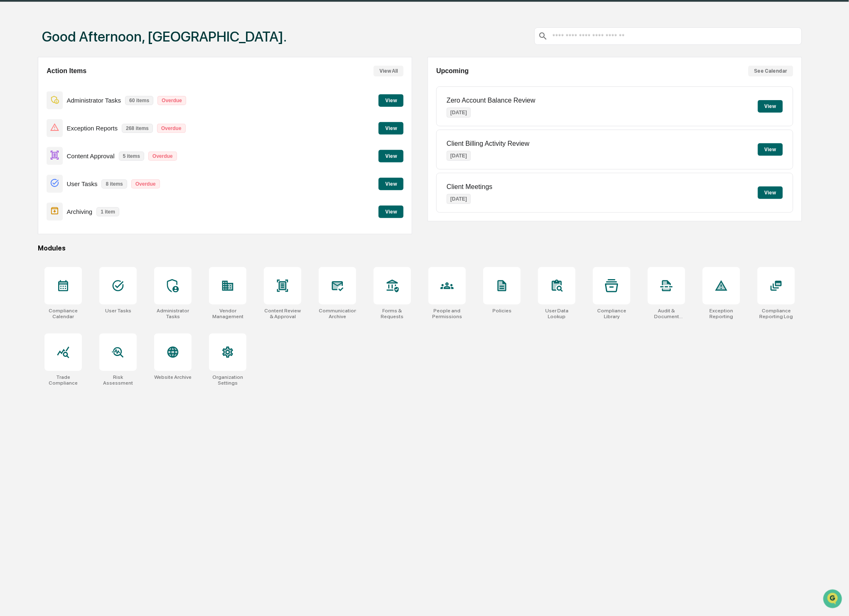 The width and height of the screenshot is (849, 616). Describe the element at coordinates (83, 68) in the screenshot. I see `div: Start new chat` at that location.